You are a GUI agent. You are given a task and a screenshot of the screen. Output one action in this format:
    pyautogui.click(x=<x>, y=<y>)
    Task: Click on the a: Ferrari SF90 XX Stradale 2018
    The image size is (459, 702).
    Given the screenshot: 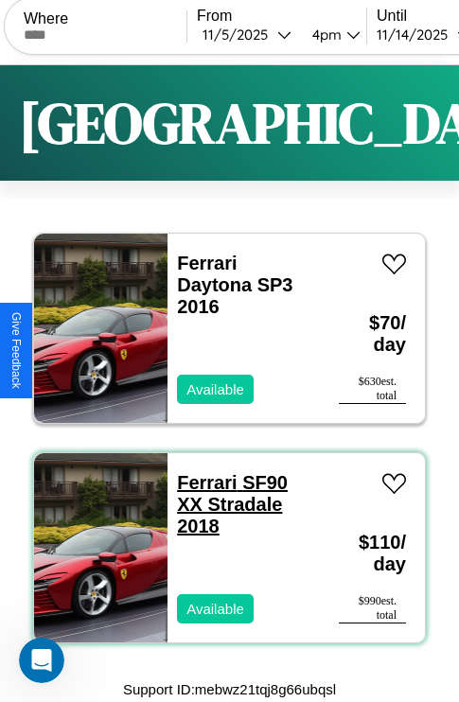 What is the action you would take?
    pyautogui.click(x=232, y=504)
    